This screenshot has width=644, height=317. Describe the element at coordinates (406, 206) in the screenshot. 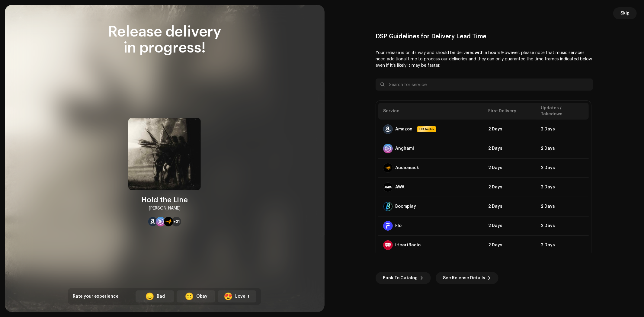

I see `div: Boomplay` at that location.